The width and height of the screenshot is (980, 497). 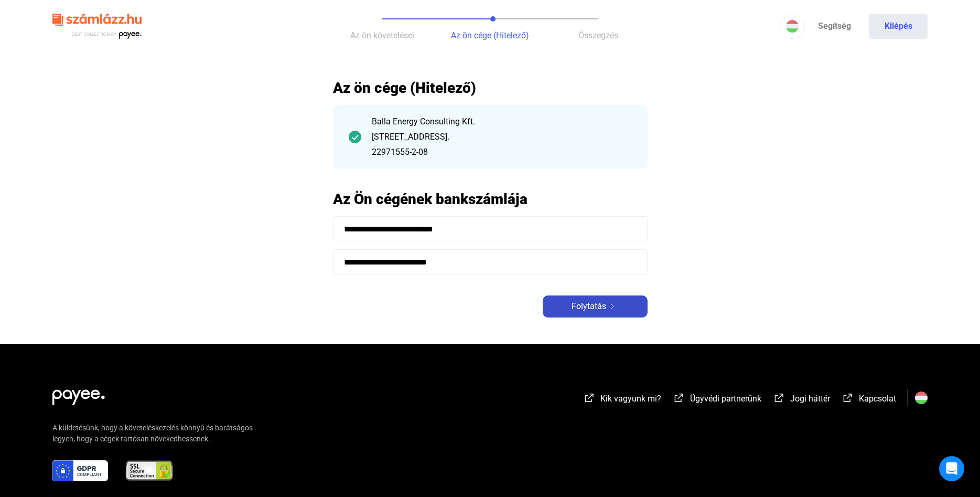 I want to click on span: Az ön cége (Hitelező), so click(x=490, y=35).